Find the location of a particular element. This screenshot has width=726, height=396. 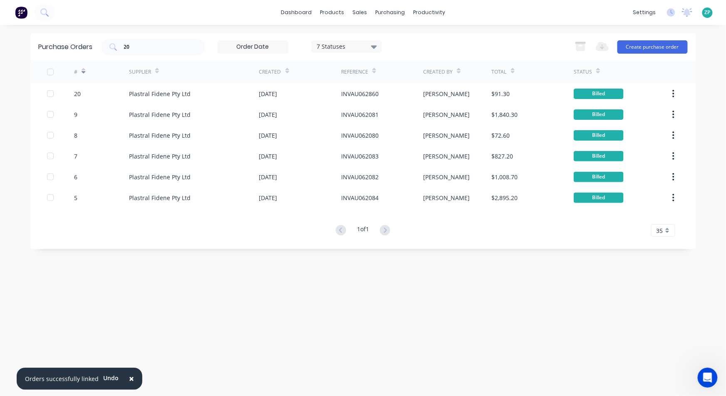

div: purchasing is located at coordinates (390, 12).